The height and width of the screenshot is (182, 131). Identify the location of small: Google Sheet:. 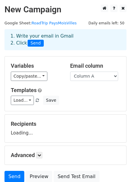
(41, 23).